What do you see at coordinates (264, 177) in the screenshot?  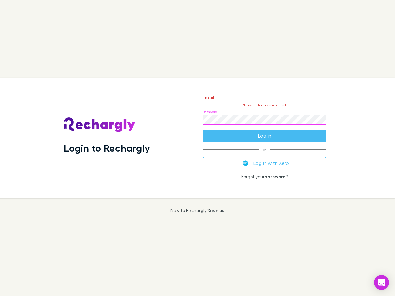 I see `p: Forgot your ?` at bounding box center [264, 177].